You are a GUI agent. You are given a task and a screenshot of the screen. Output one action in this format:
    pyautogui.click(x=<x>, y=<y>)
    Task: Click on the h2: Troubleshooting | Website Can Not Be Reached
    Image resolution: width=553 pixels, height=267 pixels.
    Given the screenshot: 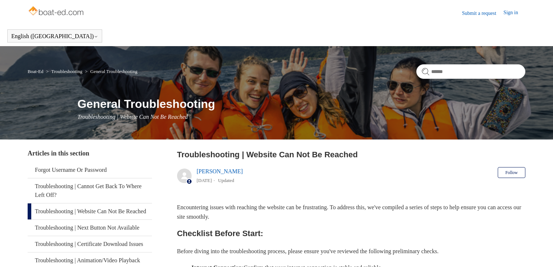 What is the action you would take?
    pyautogui.click(x=351, y=155)
    